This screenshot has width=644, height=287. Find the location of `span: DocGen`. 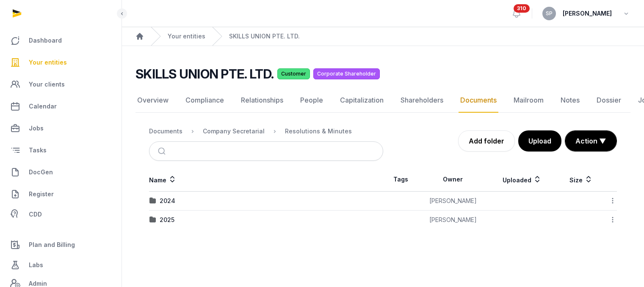

span: DocGen is located at coordinates (41, 173).